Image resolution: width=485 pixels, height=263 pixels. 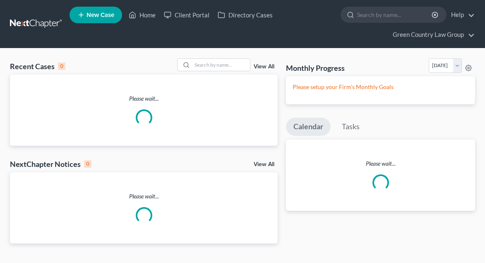 I want to click on a: Client Portal, so click(x=187, y=15).